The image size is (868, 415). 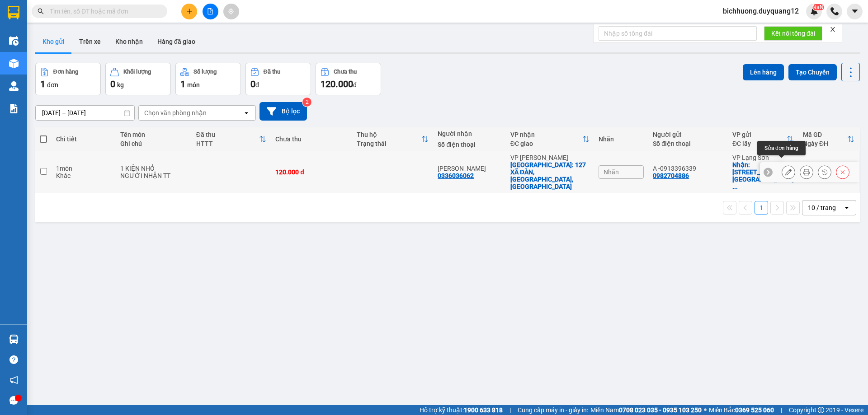 I want to click on div: VP gửi, so click(x=760, y=134).